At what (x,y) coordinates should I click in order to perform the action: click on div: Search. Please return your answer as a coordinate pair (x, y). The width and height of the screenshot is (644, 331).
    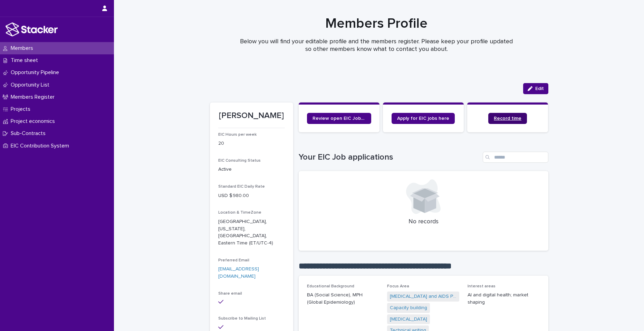
    Looking at the image, I should click on (516, 157).